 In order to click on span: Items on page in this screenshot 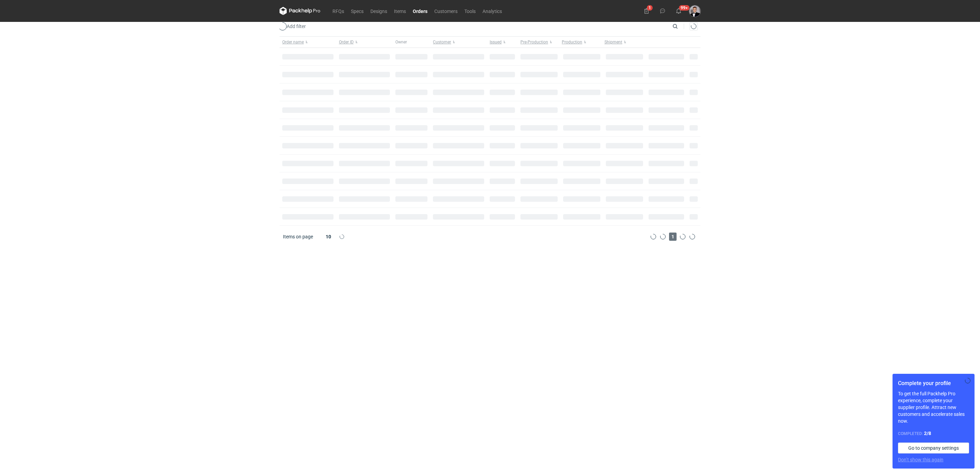, I will do `click(298, 237)`.